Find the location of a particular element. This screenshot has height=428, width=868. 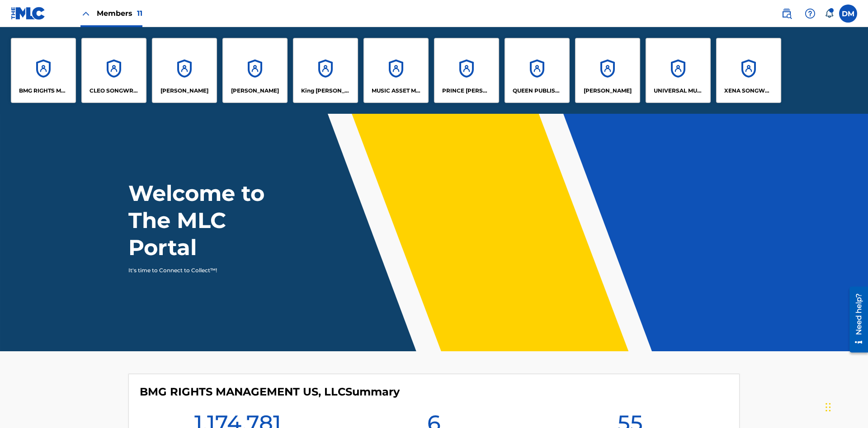

p: King McTesterson is located at coordinates (325, 90).